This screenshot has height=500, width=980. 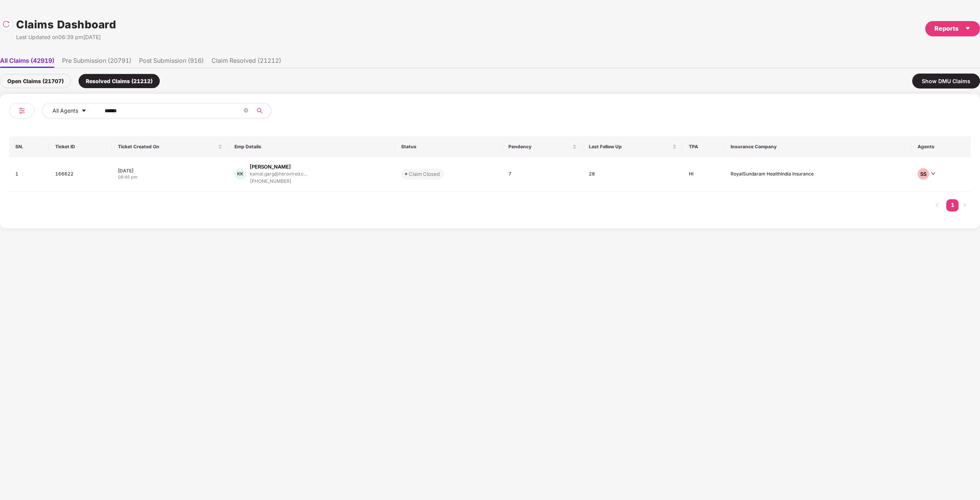 What do you see at coordinates (965, 205) in the screenshot?
I see `li: Next Page` at bounding box center [965, 205].